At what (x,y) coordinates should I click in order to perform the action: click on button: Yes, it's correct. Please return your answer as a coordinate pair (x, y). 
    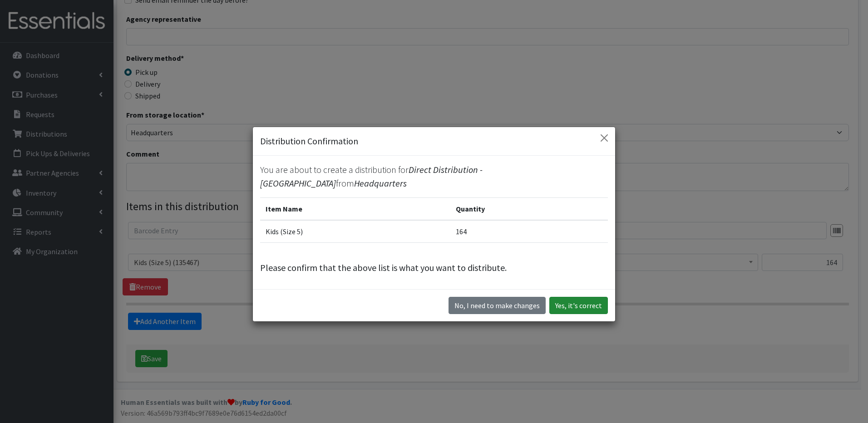
    Looking at the image, I should click on (578, 306).